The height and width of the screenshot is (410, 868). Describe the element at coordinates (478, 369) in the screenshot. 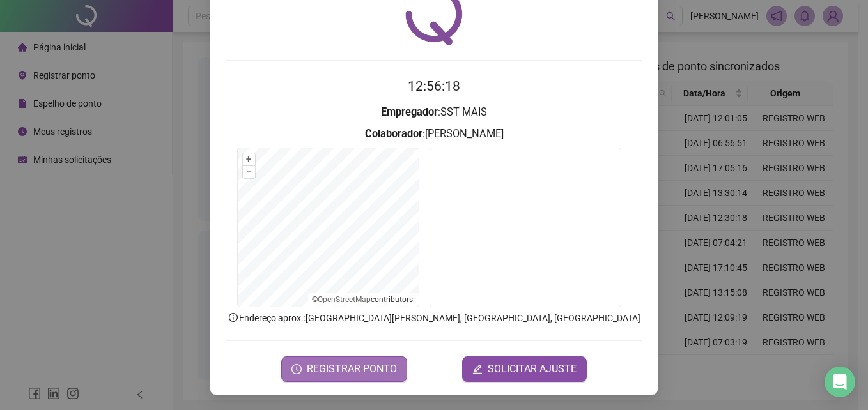

I see `span: edit` at that location.